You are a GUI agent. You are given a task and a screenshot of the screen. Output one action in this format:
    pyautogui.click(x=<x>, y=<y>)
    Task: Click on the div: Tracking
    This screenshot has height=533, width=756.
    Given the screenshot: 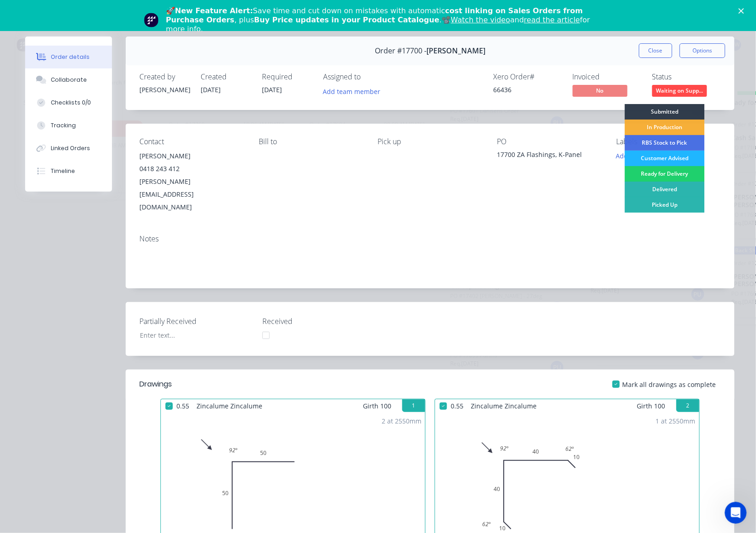 What is the action you would take?
    pyautogui.click(x=63, y=125)
    